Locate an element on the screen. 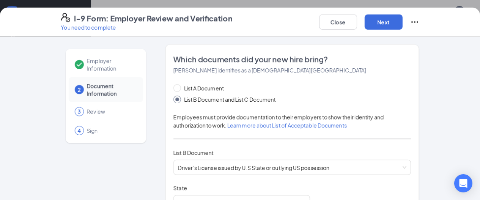 The height and width of the screenshot is (200, 480). h4: I-9 Form: Employer Review and Verification is located at coordinates (153, 18).